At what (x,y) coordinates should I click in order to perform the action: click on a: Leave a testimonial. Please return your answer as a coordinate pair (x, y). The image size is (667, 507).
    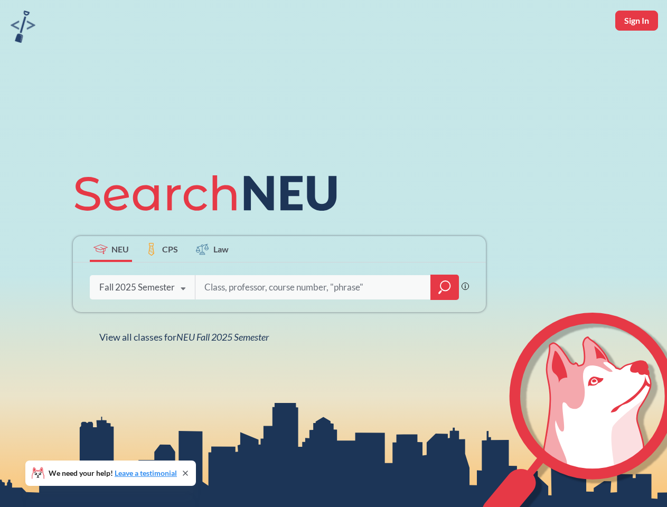
    Looking at the image, I should click on (146, 473).